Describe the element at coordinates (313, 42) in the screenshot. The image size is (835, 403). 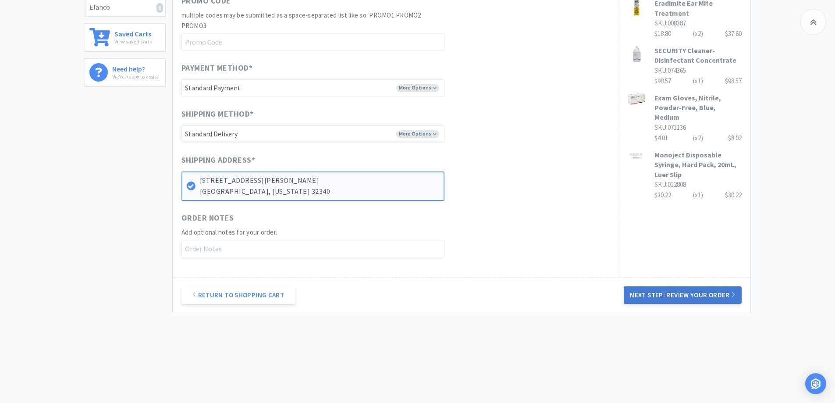
I see `input: Promo Code` at that location.